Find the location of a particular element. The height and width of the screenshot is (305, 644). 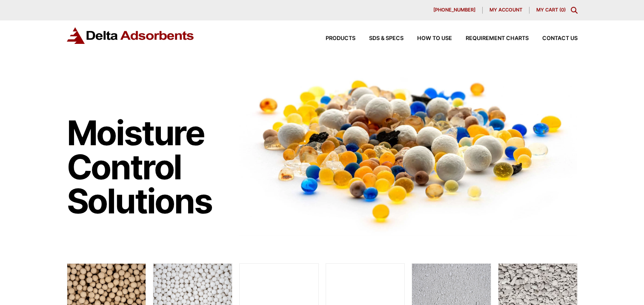

a: Products is located at coordinates (334, 38).